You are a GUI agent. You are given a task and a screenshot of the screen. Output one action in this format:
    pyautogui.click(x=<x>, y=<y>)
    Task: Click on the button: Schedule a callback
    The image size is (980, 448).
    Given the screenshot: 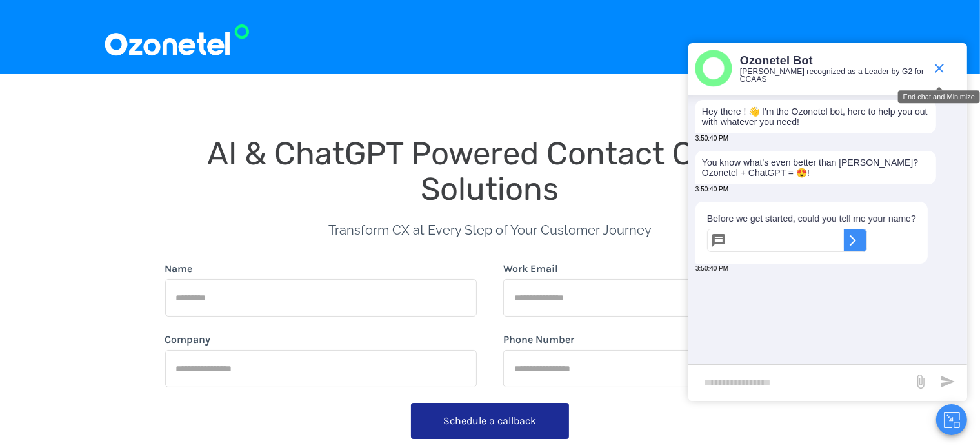 What is the action you would take?
    pyautogui.click(x=490, y=421)
    